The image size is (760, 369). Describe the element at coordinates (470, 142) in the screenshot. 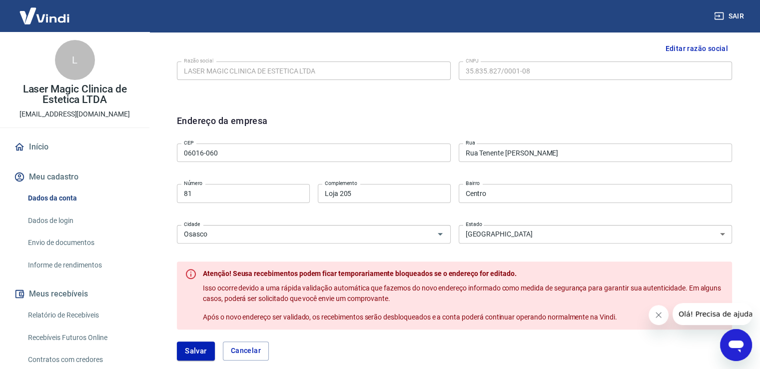

I see `label: Rua` at that location.